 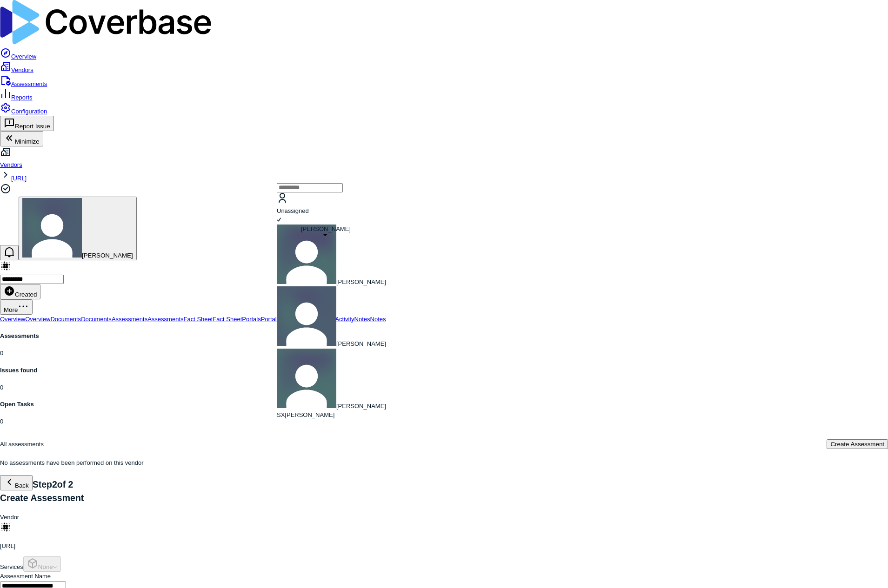 I want to click on img: Bill Admin avatar, so click(x=307, y=254).